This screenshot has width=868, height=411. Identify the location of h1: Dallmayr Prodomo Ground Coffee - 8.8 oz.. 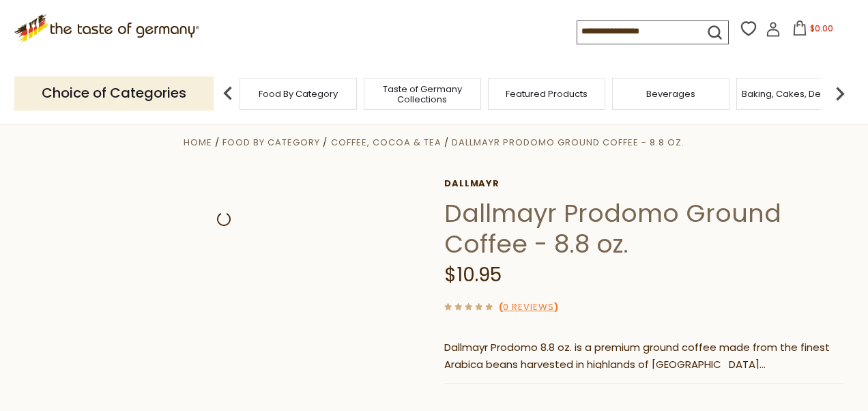
(643, 229).